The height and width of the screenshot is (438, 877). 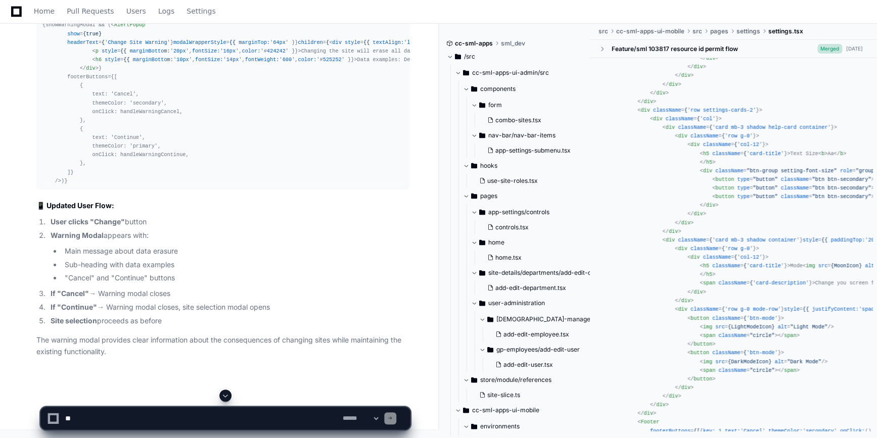 I want to click on span: {LightModeIcon}, so click(x=752, y=327).